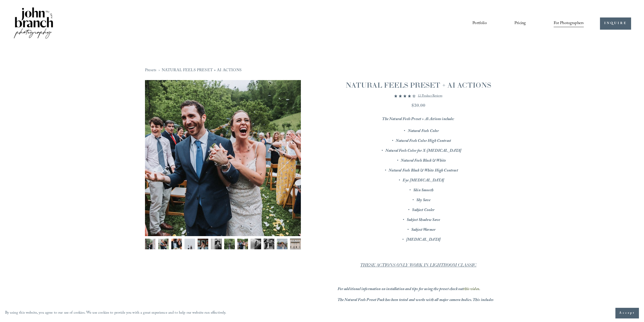 The height and width of the screenshot is (322, 644). I want to click on button: Image 11 of 12, so click(282, 245).